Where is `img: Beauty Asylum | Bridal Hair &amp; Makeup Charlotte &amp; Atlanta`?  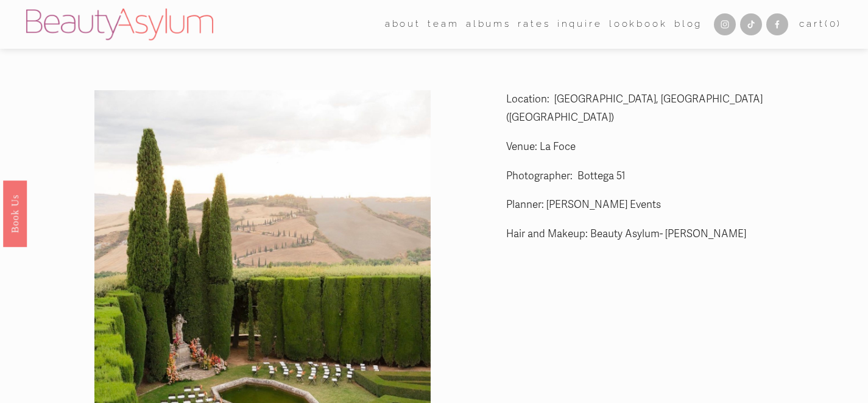
img: Beauty Asylum | Bridal Hair &amp; Makeup Charlotte &amp; Atlanta is located at coordinates (119, 25).